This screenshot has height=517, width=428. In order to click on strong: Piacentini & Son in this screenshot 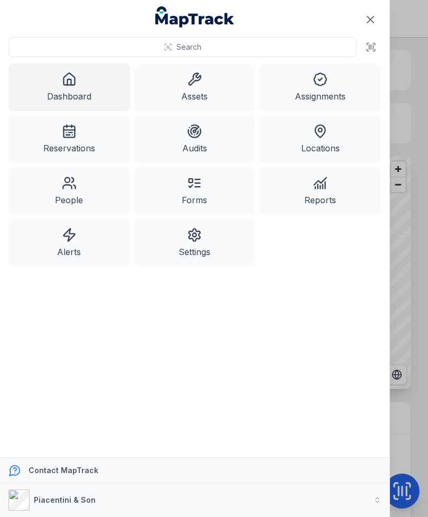, I will do `click(65, 499)`.